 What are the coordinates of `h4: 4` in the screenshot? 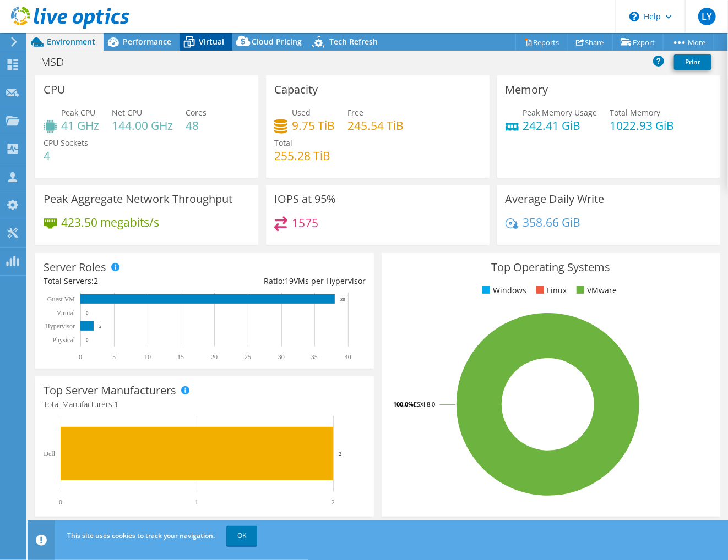 It's located at (65, 156).